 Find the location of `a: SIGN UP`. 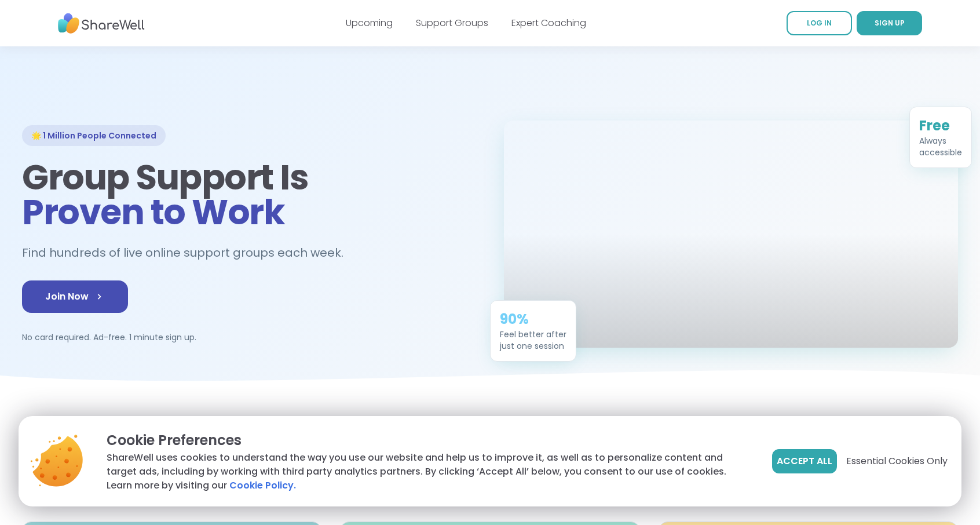

a: SIGN UP is located at coordinates (889, 23).